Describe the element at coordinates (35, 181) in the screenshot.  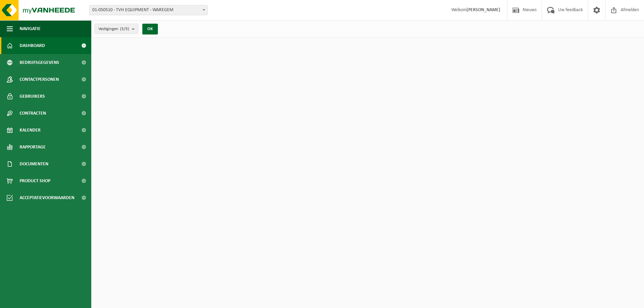
I see `span: Product Shop` at that location.